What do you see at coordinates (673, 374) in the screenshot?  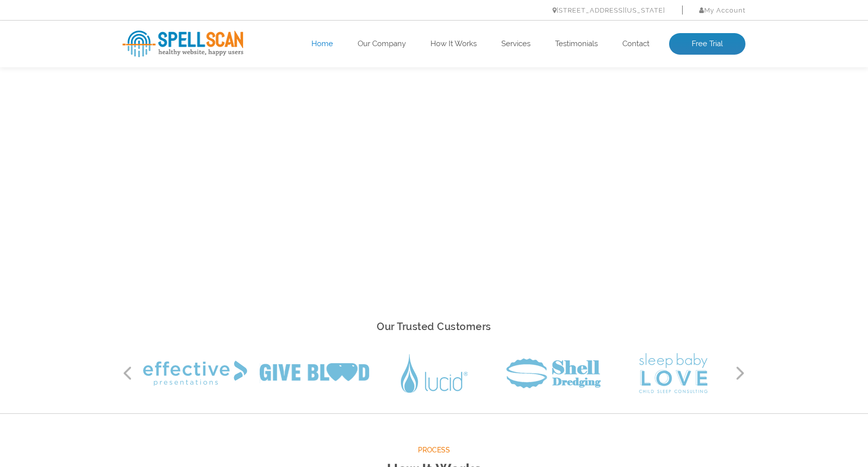 I see `img: Sleep Baby Love` at bounding box center [673, 374].